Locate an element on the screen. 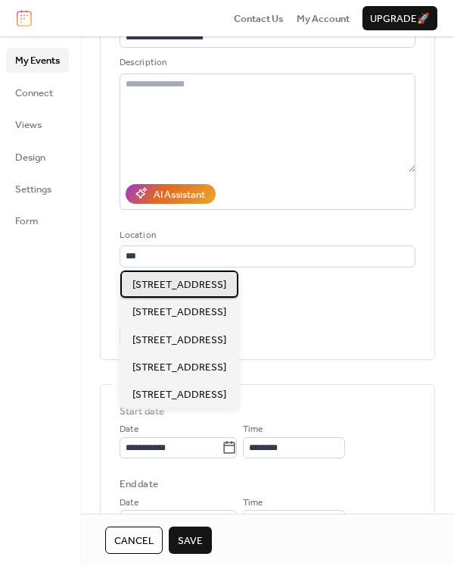  div: Description is located at coordinates (266, 63).